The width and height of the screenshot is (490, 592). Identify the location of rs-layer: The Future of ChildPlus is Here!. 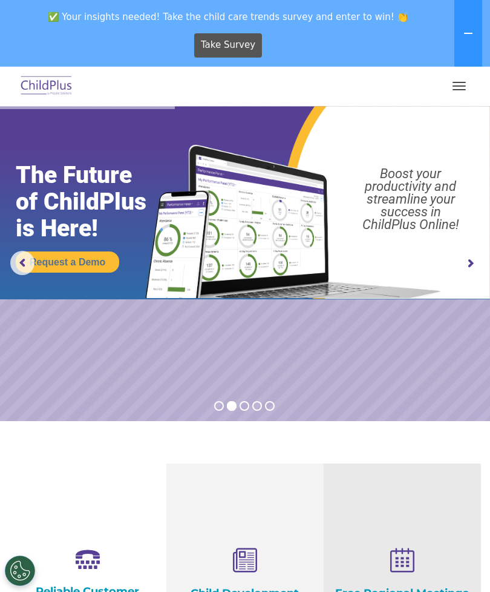
(94, 202).